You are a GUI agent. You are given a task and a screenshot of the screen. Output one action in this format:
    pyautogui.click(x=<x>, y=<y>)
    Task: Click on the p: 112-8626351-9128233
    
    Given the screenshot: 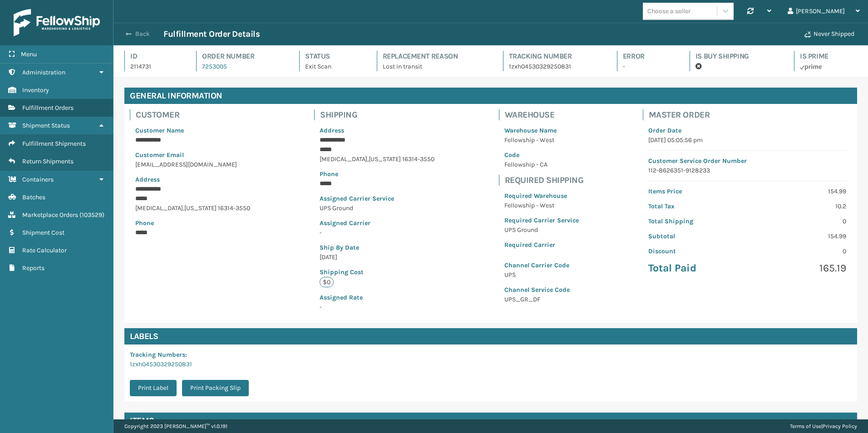 What is the action you would take?
    pyautogui.click(x=747, y=171)
    